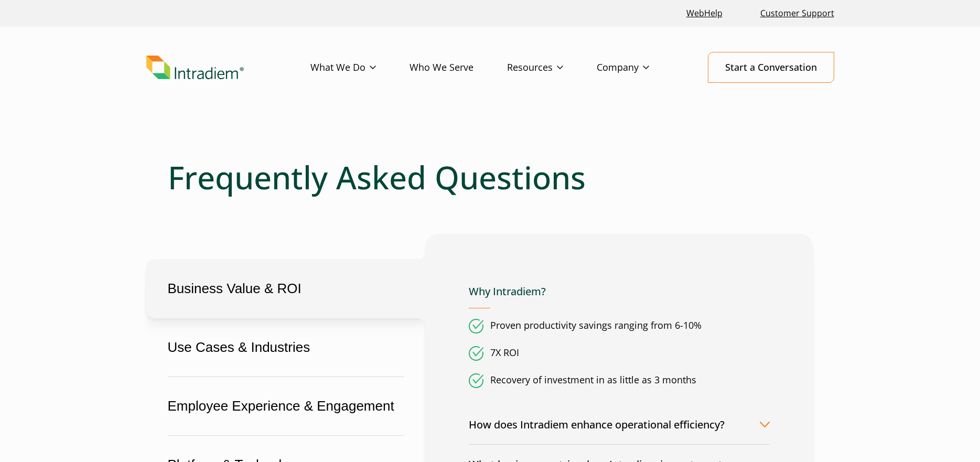 The height and width of the screenshot is (462, 980). I want to click on button: Employee Experience & Engagement, so click(286, 406).